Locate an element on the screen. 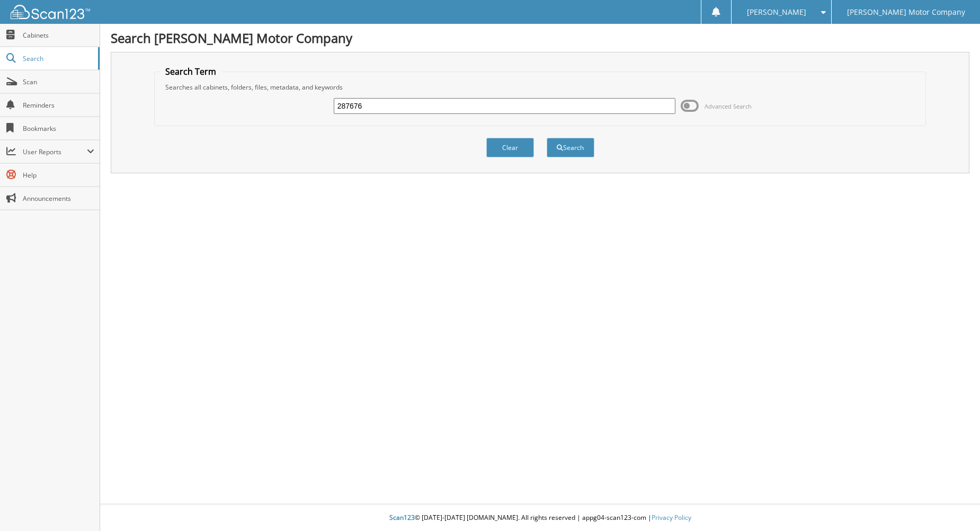 This screenshot has width=980, height=531. span: Bookmarks is located at coordinates (58, 128).